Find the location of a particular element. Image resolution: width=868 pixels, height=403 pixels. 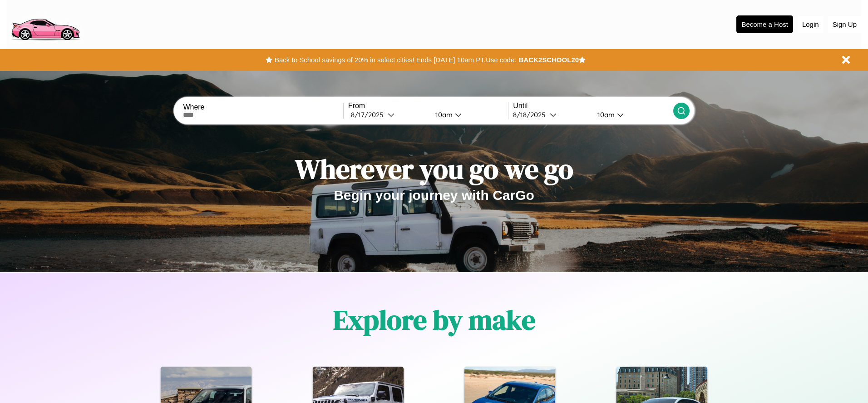

img: logo is located at coordinates (45, 24).